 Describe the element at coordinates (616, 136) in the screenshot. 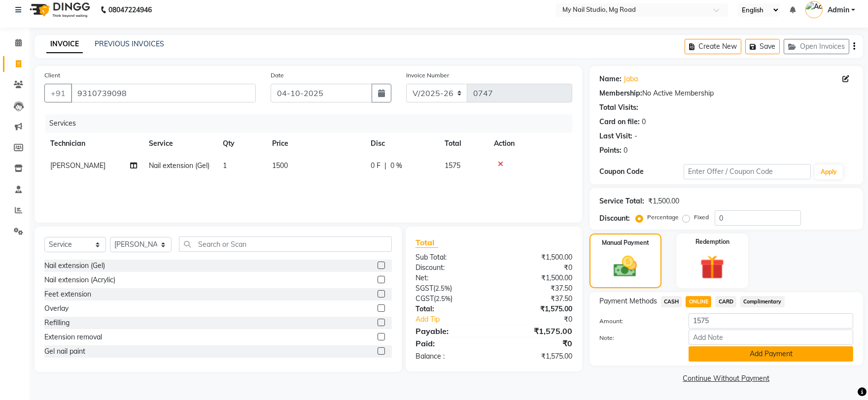

I see `div: Last Visit:` at that location.